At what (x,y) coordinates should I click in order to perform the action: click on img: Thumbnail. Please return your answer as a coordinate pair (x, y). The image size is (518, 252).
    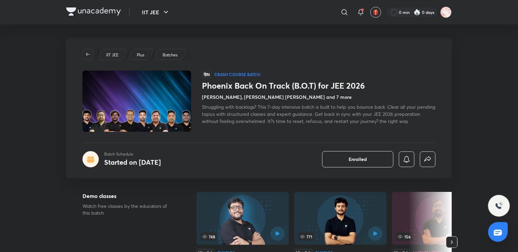
    Looking at the image, I should click on (137, 101).